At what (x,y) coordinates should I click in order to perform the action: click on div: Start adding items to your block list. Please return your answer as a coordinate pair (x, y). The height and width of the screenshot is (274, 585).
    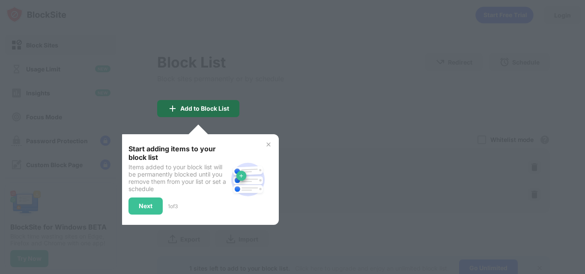
    Looking at the image, I should click on (178, 153).